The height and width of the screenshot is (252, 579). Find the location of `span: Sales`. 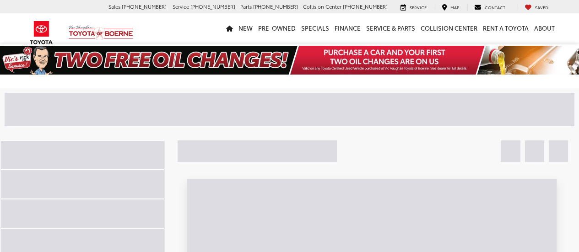

span: Sales is located at coordinates (114, 6).